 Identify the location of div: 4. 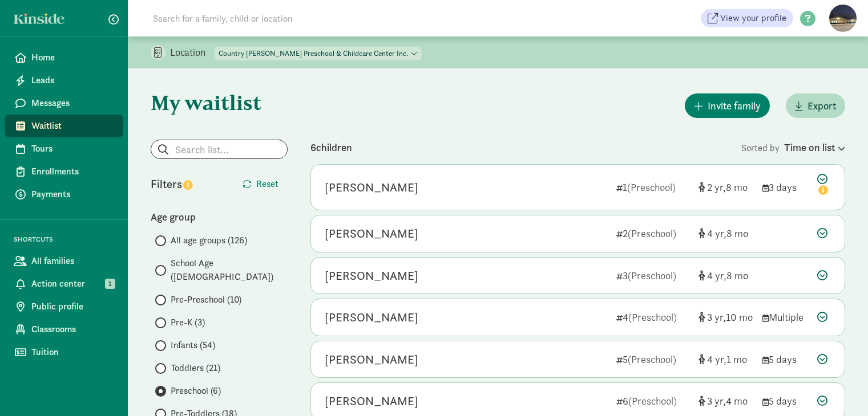
(652, 317).